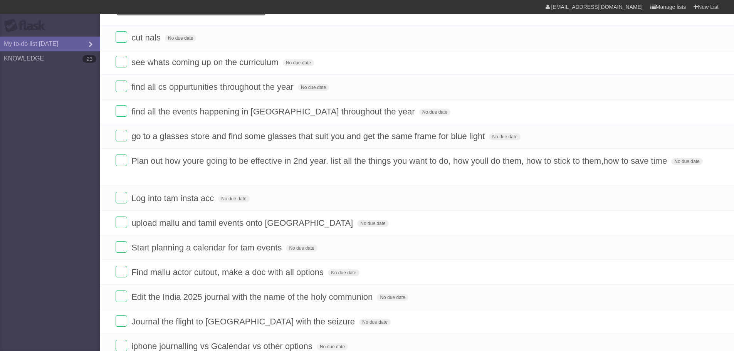  What do you see at coordinates (213, 87) in the screenshot?
I see `span: find all cs oppurtunities throughout the year` at bounding box center [213, 87].